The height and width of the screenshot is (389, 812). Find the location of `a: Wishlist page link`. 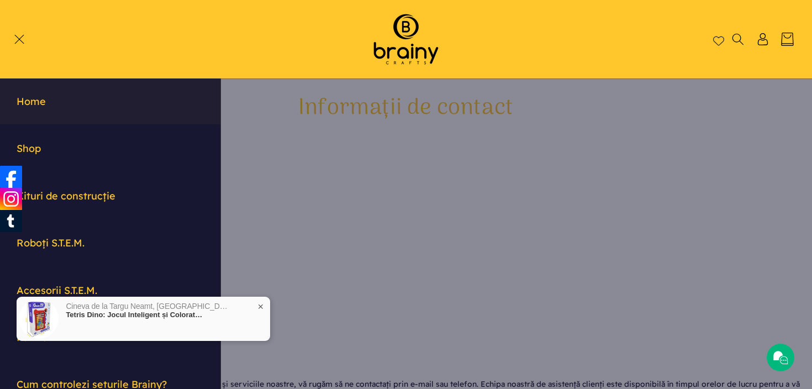

a: Wishlist page link is located at coordinates (719, 39).